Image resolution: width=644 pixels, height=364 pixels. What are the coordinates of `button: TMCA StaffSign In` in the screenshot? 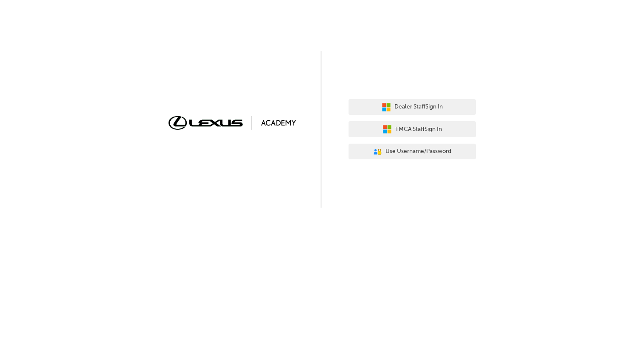 It's located at (412, 129).